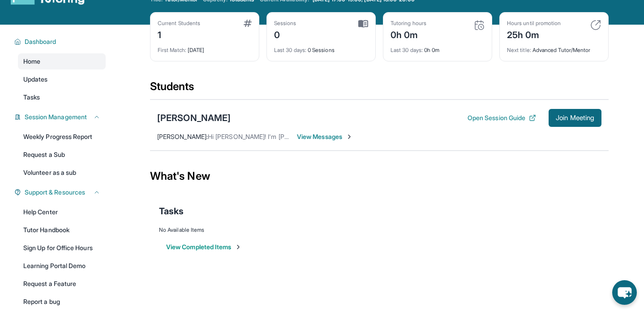 Image resolution: width=644 pixels, height=312 pixels. Describe the element at coordinates (62, 212) in the screenshot. I see `a: Help Center` at that location.